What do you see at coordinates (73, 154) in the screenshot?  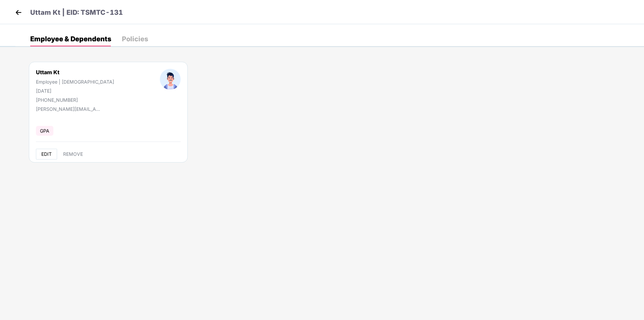 I see `button: REMOVE` at bounding box center [73, 154].